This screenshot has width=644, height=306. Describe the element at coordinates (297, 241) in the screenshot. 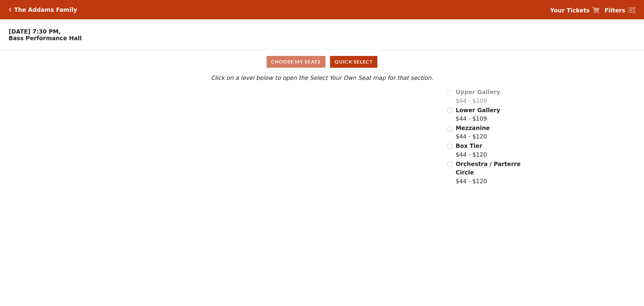

I see `path: Orchestra / Parterre Circle - Seats Available: 30` at that location.